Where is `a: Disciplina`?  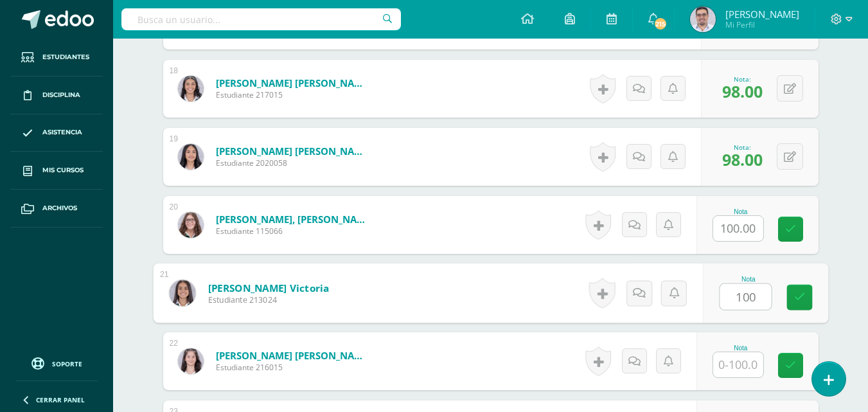 a: Disciplina is located at coordinates (57, 95).